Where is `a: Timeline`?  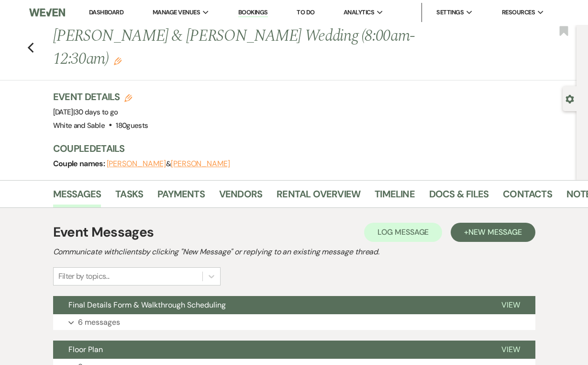 a: Timeline is located at coordinates (395, 197).